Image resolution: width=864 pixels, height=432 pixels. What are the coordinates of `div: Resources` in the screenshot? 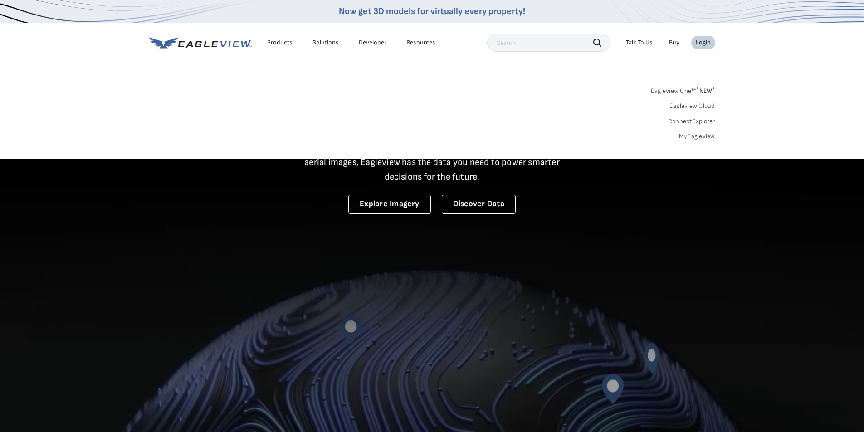 It's located at (421, 43).